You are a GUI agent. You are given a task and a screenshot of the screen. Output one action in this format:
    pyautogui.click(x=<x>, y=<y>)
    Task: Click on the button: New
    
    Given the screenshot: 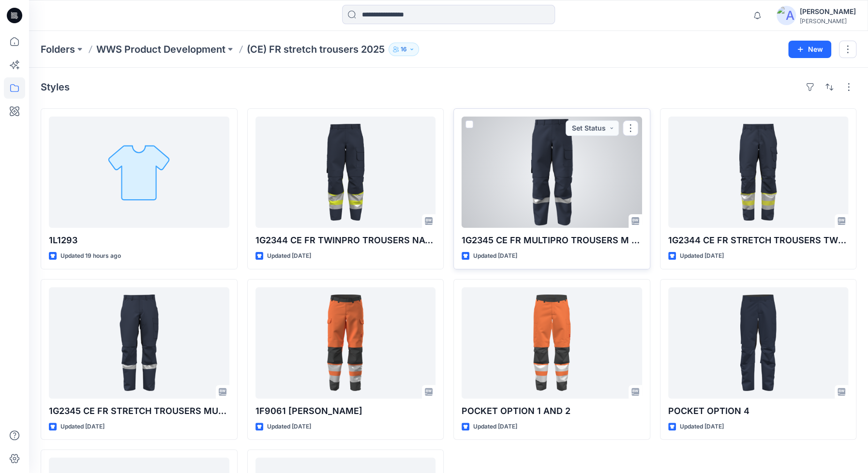 What is the action you would take?
    pyautogui.click(x=809, y=49)
    